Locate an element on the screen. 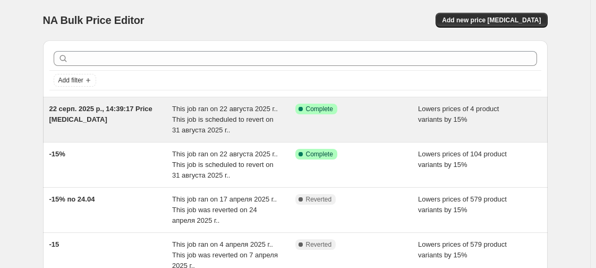 This screenshot has height=268, width=596. span: -15% is located at coordinates (57, 154).